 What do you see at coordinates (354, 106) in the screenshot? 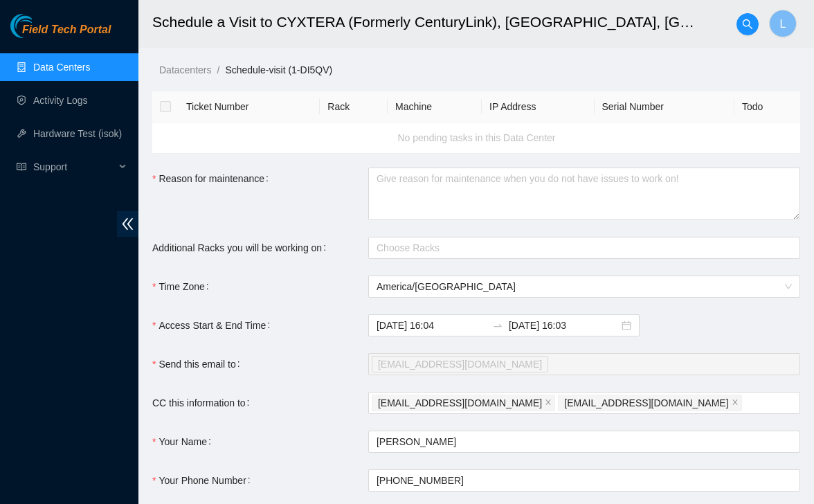
I see `th: Rack` at bounding box center [354, 106].